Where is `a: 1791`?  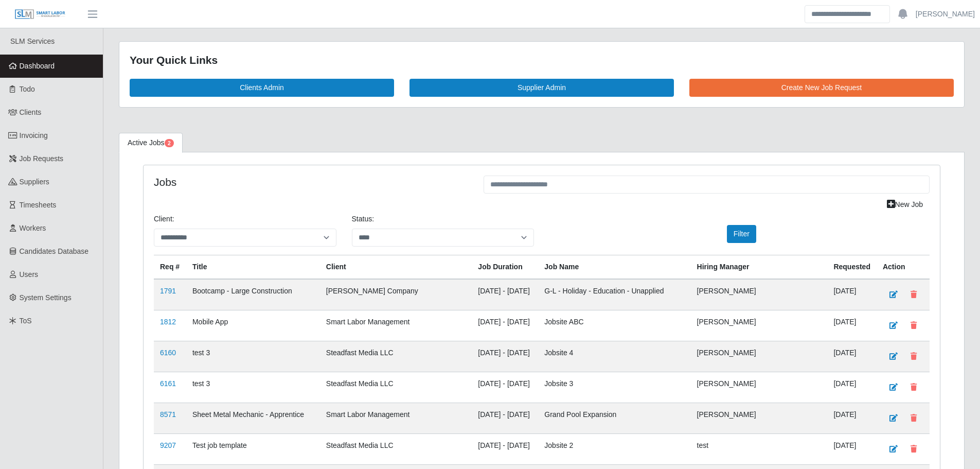
a: 1791 is located at coordinates (168, 291).